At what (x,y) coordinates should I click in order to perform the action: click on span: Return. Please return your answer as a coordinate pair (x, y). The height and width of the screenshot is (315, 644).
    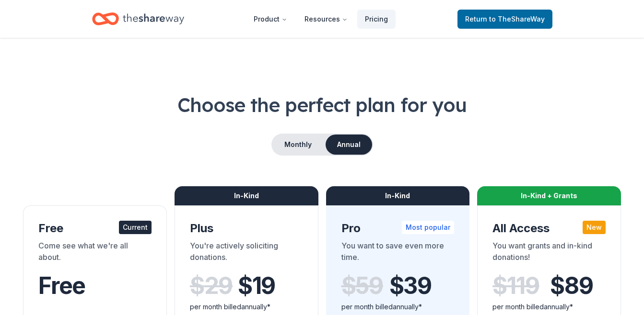
    Looking at the image, I should click on (505, 19).